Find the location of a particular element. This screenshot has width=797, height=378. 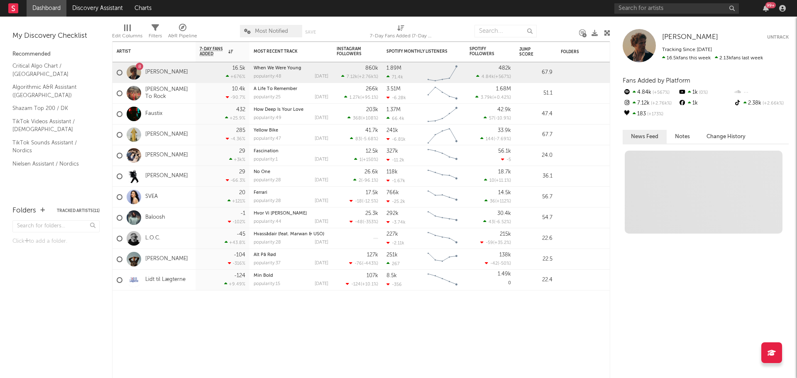

div: 327k is located at coordinates (392, 151).